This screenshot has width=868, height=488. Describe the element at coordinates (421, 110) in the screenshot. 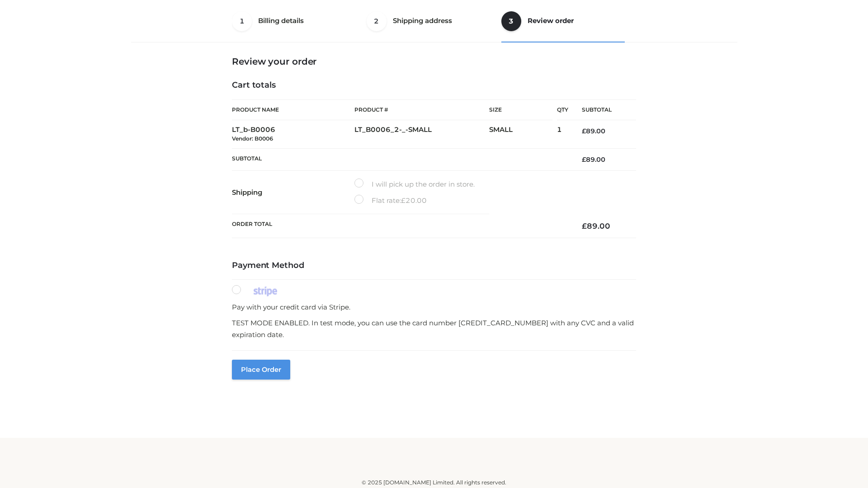

I see `th: Product #` at that location.